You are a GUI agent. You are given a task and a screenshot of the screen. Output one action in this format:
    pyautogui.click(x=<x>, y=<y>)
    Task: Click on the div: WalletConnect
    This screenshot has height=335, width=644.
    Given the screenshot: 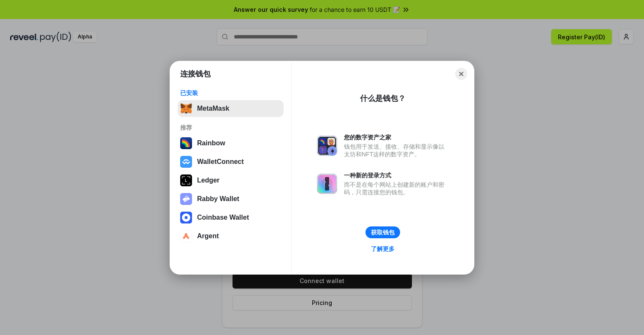 What is the action you would take?
    pyautogui.click(x=221, y=162)
    